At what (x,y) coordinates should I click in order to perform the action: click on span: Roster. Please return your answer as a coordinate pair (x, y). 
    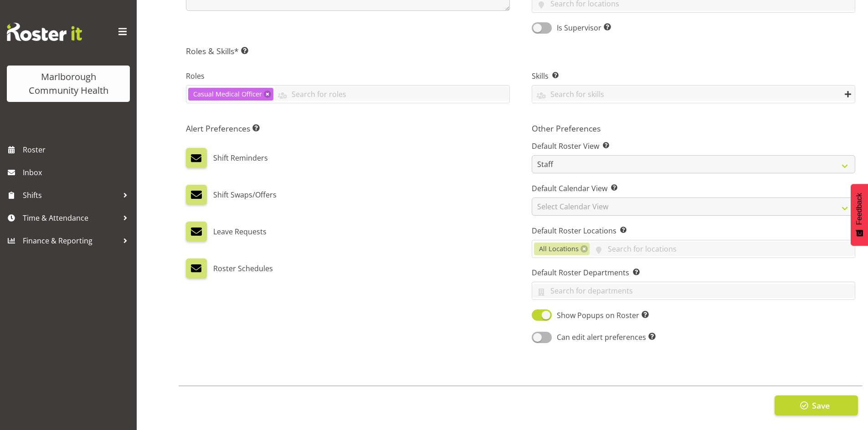
    Looking at the image, I should click on (77, 150).